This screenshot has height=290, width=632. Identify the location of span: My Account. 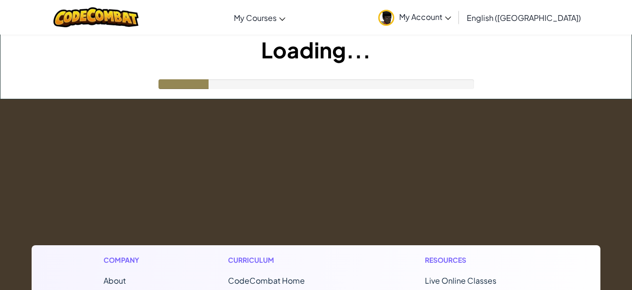
(425, 17).